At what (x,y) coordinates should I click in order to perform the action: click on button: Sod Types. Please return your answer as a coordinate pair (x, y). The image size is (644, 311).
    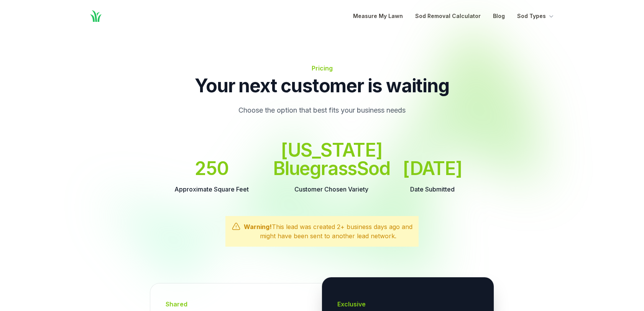
    Looking at the image, I should click on (536, 16).